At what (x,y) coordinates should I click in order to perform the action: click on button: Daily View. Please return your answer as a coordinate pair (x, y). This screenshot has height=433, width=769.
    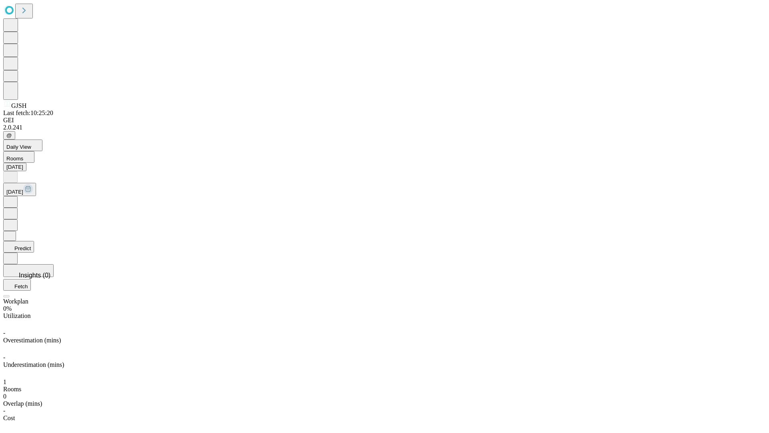
    Looking at the image, I should click on (23, 145).